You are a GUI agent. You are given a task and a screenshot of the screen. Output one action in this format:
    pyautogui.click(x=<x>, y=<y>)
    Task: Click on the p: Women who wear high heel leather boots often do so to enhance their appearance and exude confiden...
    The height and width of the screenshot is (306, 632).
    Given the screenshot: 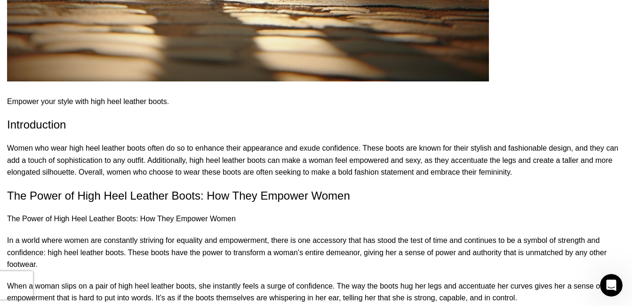 What is the action you would take?
    pyautogui.click(x=316, y=160)
    